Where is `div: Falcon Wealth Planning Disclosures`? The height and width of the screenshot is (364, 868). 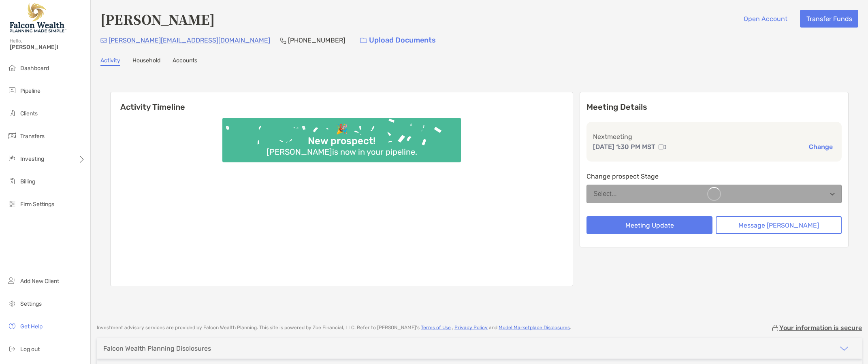 div: Falcon Wealth Planning Disclosures is located at coordinates (157, 348).